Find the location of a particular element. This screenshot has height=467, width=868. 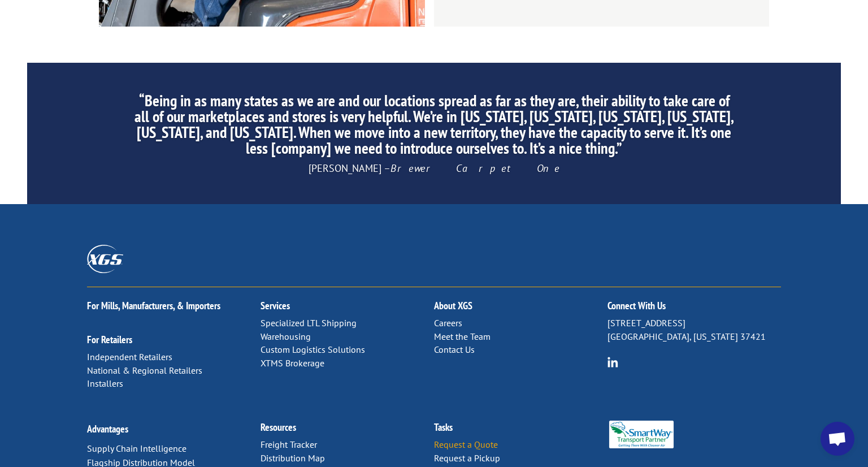

a: Independent Retailers is located at coordinates (130, 357).